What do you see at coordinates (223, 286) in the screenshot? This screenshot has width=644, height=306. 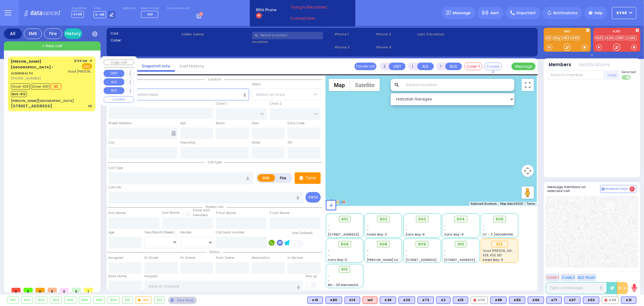 I see `input: Search hospital` at bounding box center [223, 286].